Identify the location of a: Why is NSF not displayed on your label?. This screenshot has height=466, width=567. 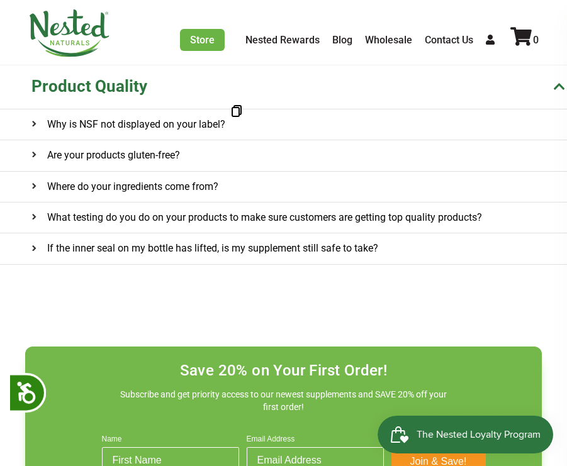
(299, 125).